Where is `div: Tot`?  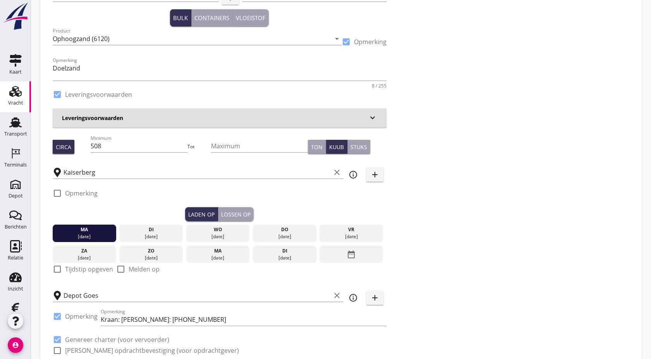
div: Tot is located at coordinates (199, 147).